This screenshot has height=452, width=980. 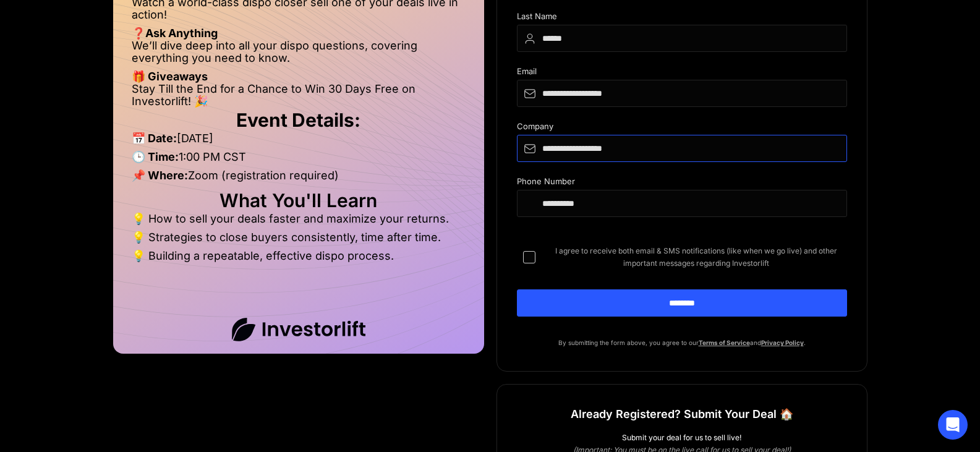 What do you see at coordinates (682, 438) in the screenshot?
I see `div: Submit your deal for us to sell live!` at bounding box center [682, 438].